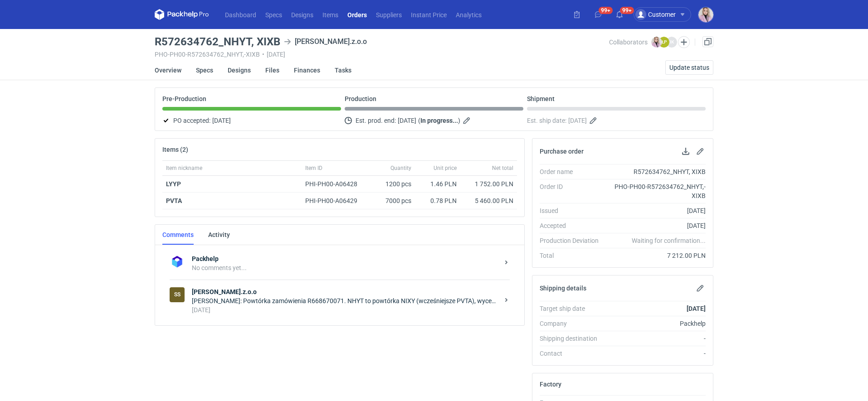 The width and height of the screenshot is (868, 401). I want to click on button: Edit collaborators, so click(684, 42).